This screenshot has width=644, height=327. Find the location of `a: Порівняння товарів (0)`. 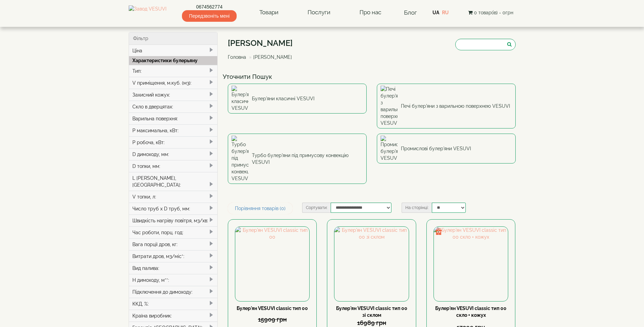

a: Порівняння товарів (0) is located at coordinates (260, 209).